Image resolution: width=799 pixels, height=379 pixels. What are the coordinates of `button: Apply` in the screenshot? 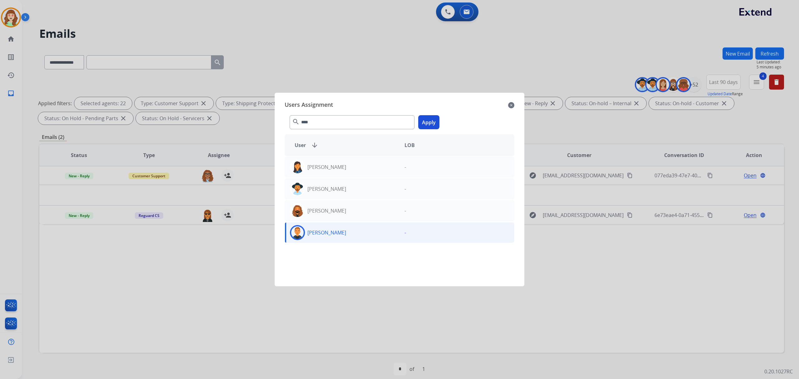 It's located at (429, 122).